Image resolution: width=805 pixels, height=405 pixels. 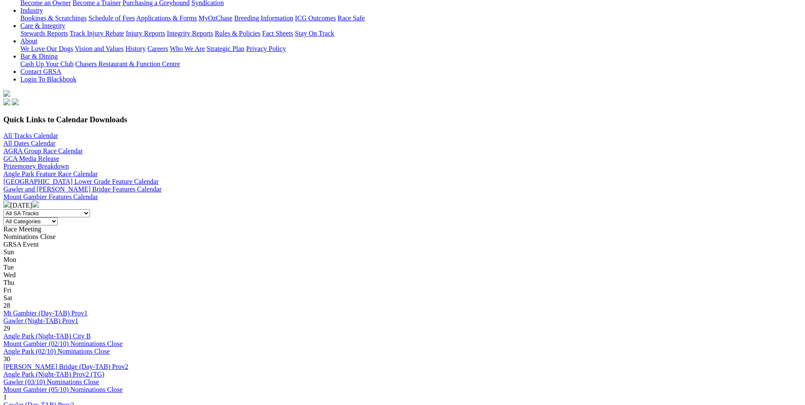 What do you see at coordinates (44, 33) in the screenshot?
I see `a: Stewards Reports` at bounding box center [44, 33].